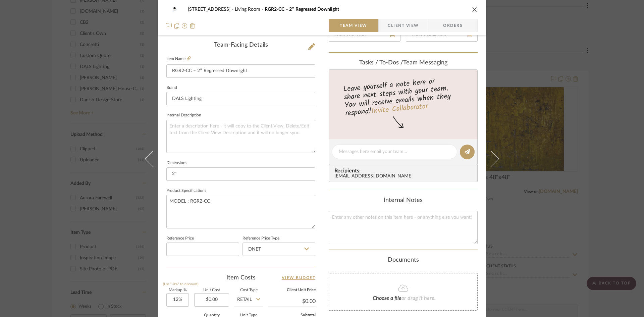  What do you see at coordinates (241, 99) in the screenshot?
I see `input: Enter Brand` at bounding box center [241, 99].